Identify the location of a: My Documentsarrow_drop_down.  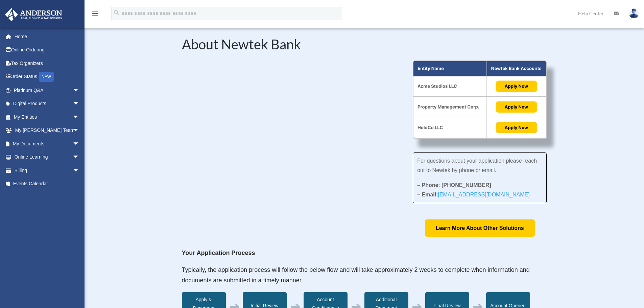
(47, 144).